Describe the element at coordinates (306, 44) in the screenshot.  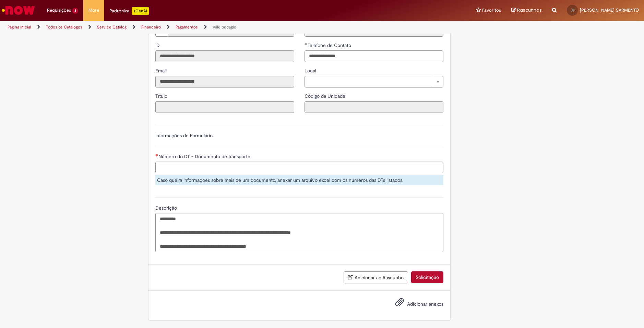
I see `span: Obrigatório Preenchido` at that location.